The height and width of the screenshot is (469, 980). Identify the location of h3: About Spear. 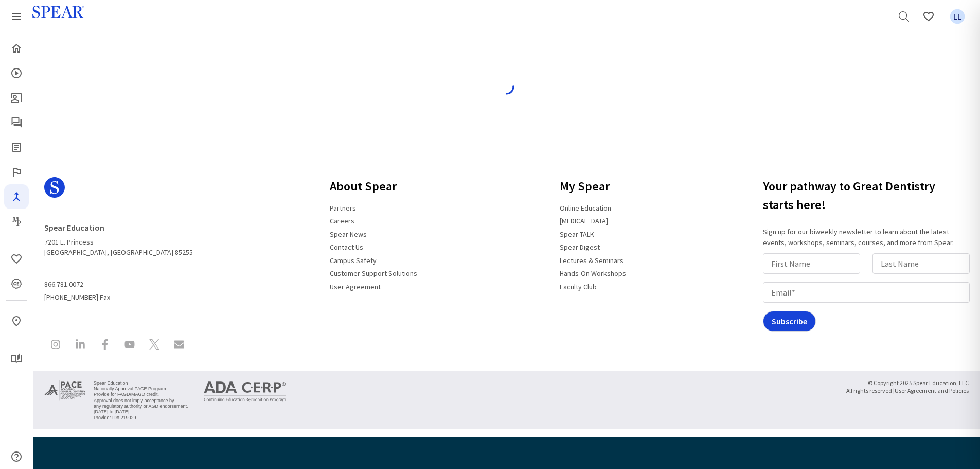
(373, 187).